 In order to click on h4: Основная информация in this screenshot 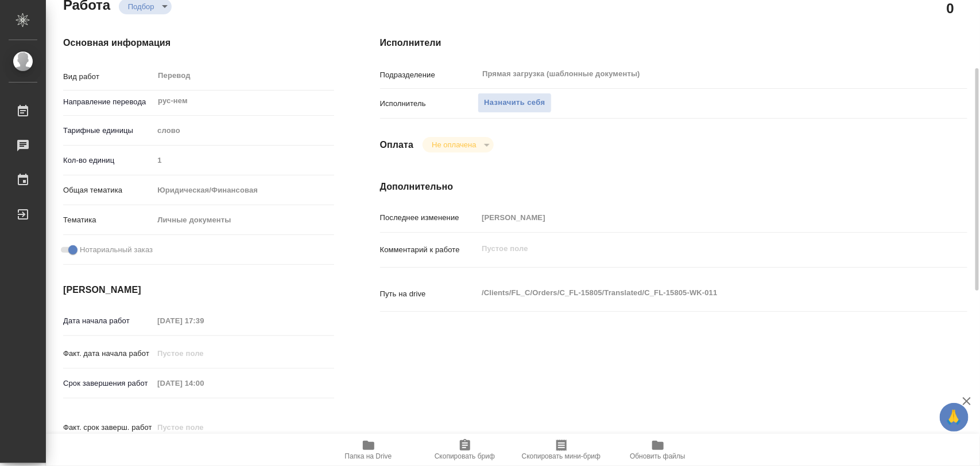, I will do `click(199, 43)`.